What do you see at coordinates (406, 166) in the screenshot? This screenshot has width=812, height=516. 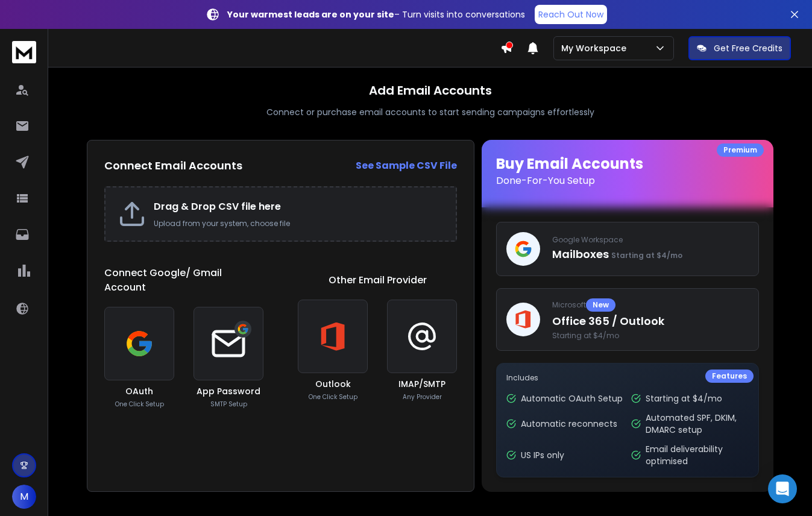 I see `a: See Sample CSV File` at bounding box center [406, 166].